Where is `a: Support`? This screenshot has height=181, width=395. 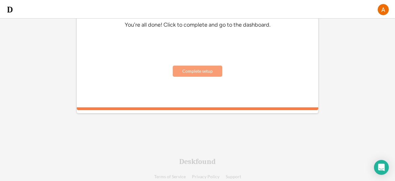
a: Support is located at coordinates (233, 177).